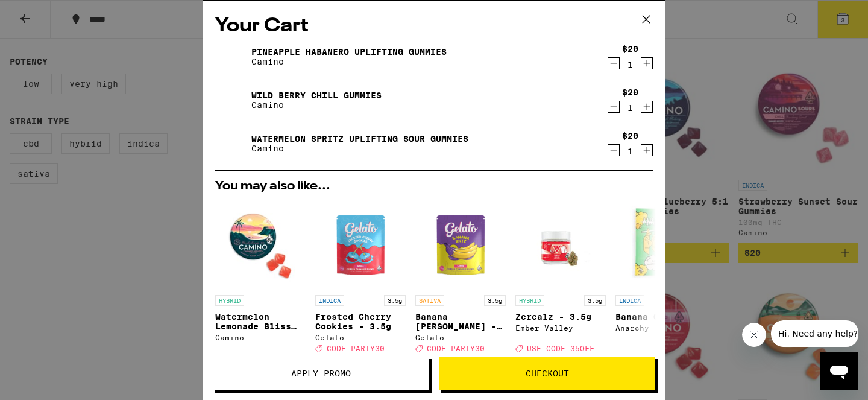 The height and width of the screenshot is (400, 868). Describe the element at coordinates (232, 143) in the screenshot. I see `img: Watermelon Spritz Uplifting Sour Gummies` at that location.